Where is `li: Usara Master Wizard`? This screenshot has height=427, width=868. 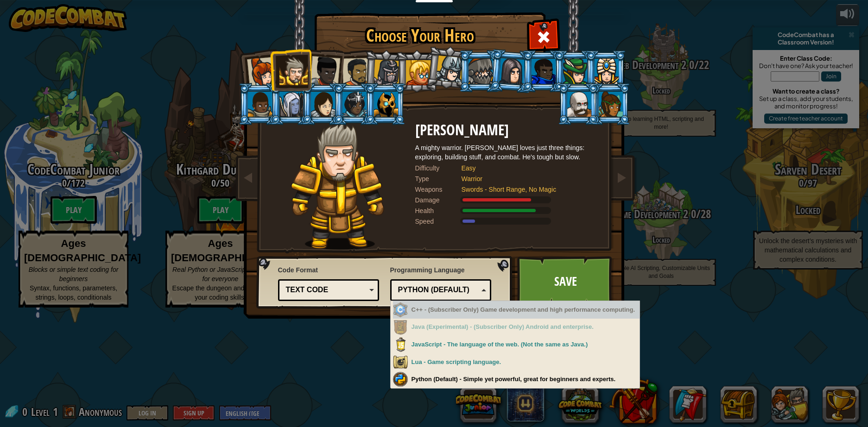 li: Usara Master Wizard is located at coordinates (353, 104).